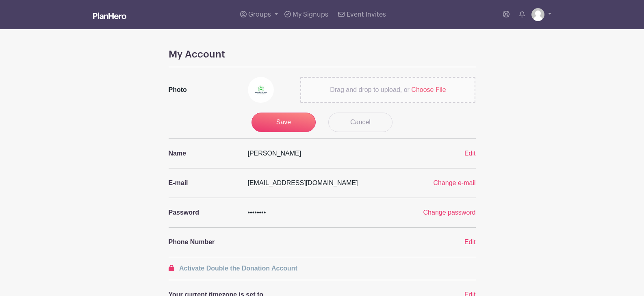 The height and width of the screenshot is (296, 644). Describe the element at coordinates (203, 213) in the screenshot. I see `p: Password` at that location.